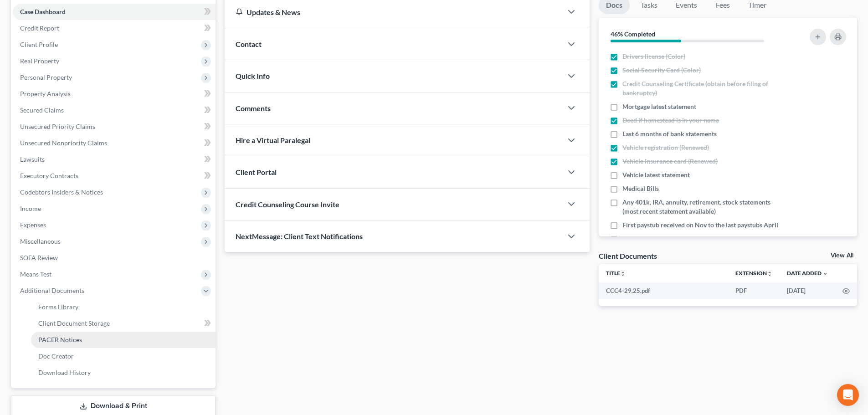 This screenshot has width=868, height=415. Describe the element at coordinates (123, 324) in the screenshot. I see `a: Client Document Storage` at that location.